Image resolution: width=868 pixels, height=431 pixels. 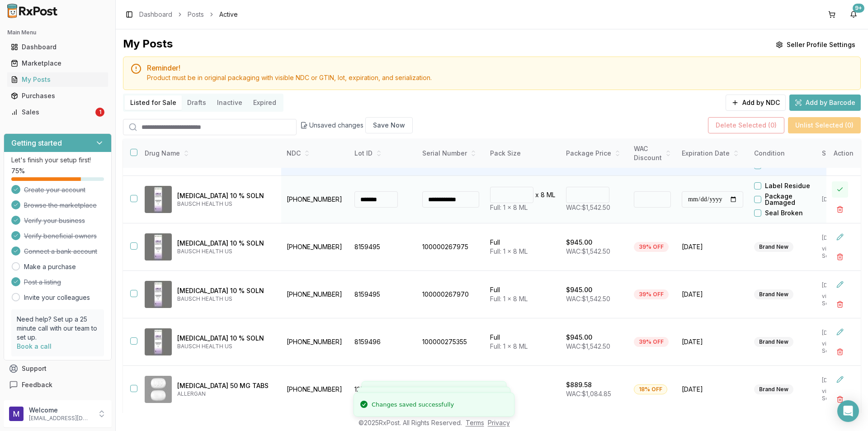 I want to click on button: Add by Barcode, so click(x=824, y=102).